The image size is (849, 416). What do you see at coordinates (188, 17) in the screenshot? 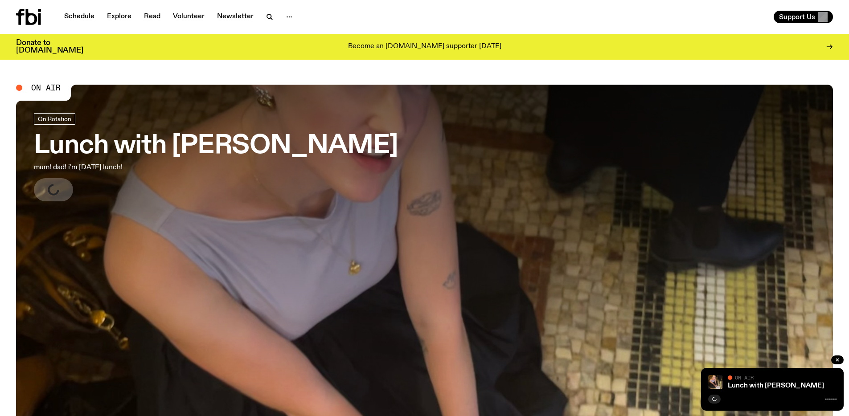
I see `a: Volunteer` at bounding box center [188, 17].